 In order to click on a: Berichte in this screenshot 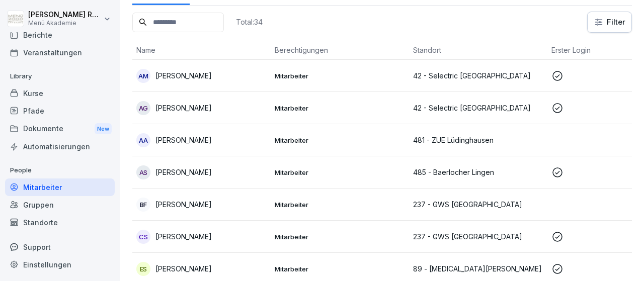, I will do `click(60, 35)`.